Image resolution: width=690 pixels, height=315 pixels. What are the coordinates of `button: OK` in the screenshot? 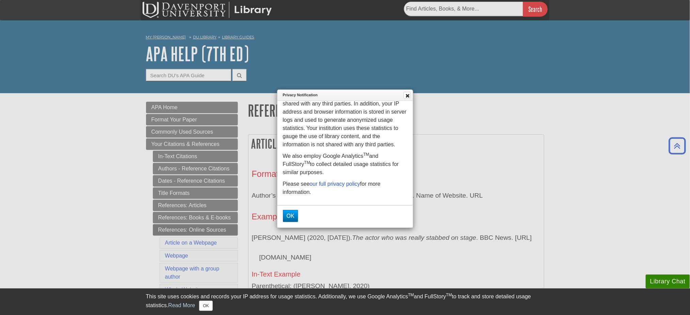 It's located at (291, 216).